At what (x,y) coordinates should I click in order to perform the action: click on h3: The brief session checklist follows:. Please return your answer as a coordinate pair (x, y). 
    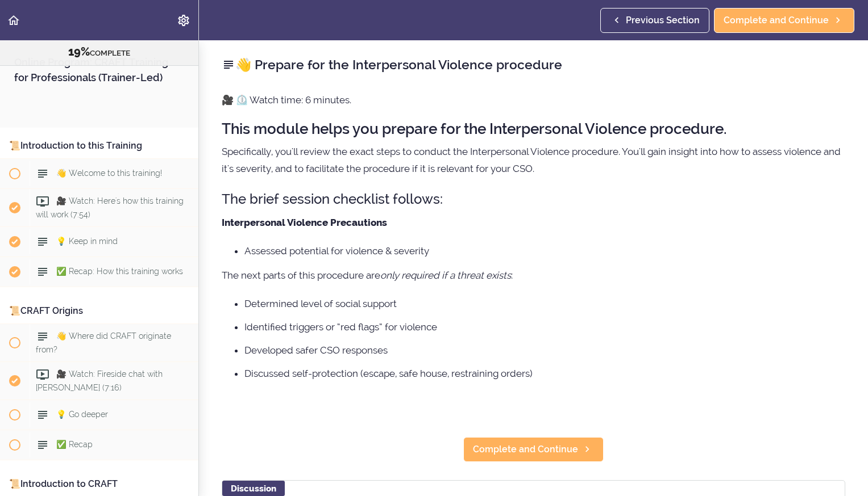
    Looking at the image, I should click on (533, 199).